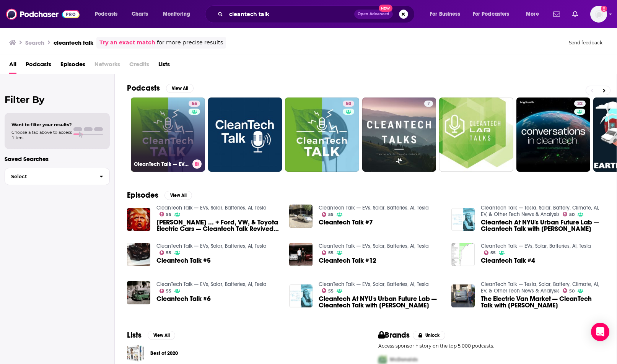 The height and width of the screenshot is (364, 617). I want to click on h2: Brands, so click(394, 335).